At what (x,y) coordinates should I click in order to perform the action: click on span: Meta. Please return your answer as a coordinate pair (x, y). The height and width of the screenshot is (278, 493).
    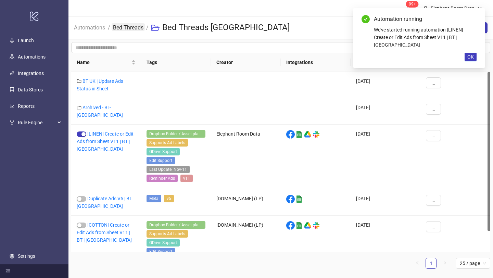
    Looking at the image, I should click on (154, 199).